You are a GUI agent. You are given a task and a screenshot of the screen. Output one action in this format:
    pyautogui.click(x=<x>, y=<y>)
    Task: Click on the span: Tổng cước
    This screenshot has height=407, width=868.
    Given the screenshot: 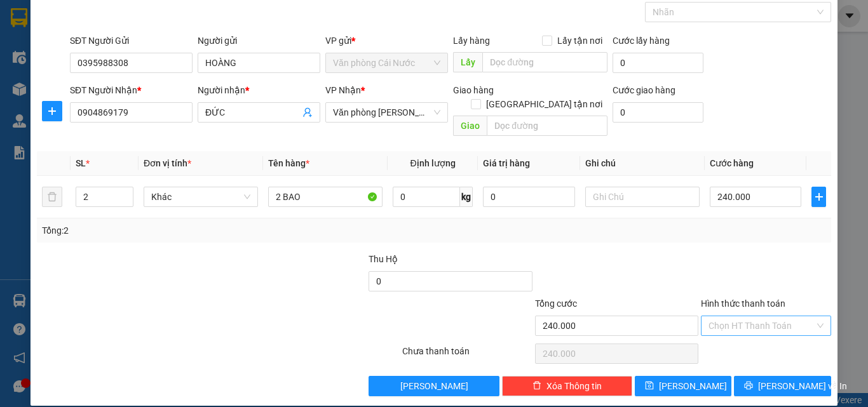 What is the action you would take?
    pyautogui.click(x=555, y=304)
    